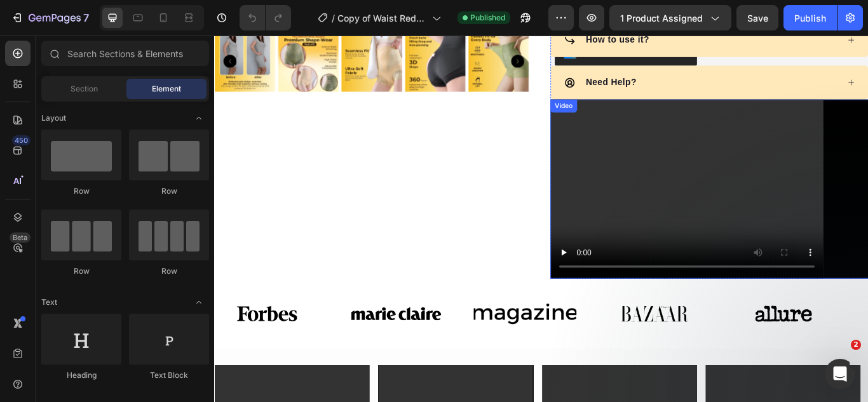  I want to click on button: Publish, so click(810, 18).